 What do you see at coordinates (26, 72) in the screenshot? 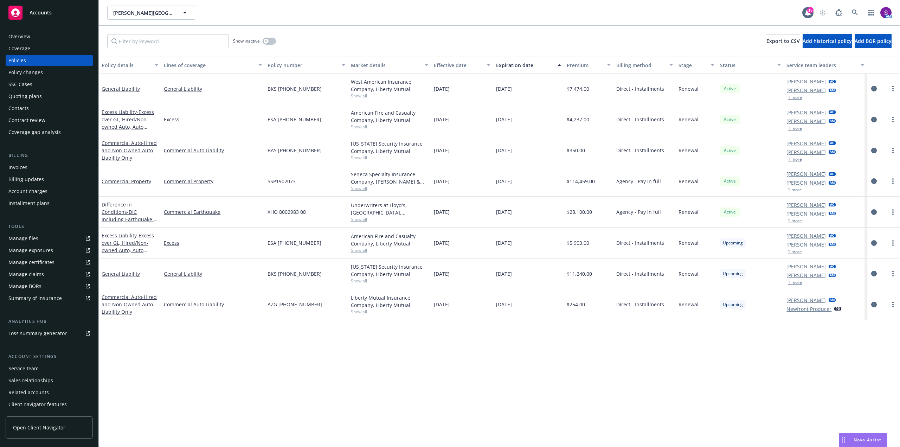
I see `div: Policy changes` at bounding box center [26, 72].